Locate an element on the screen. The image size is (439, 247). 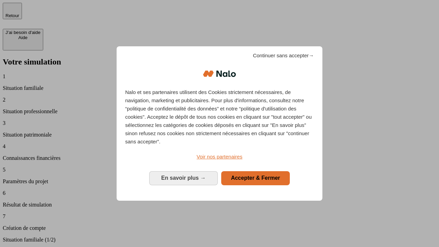
button: Accepter & Fermer: Accepter notre traitement des données et fermer is located at coordinates (255, 178).